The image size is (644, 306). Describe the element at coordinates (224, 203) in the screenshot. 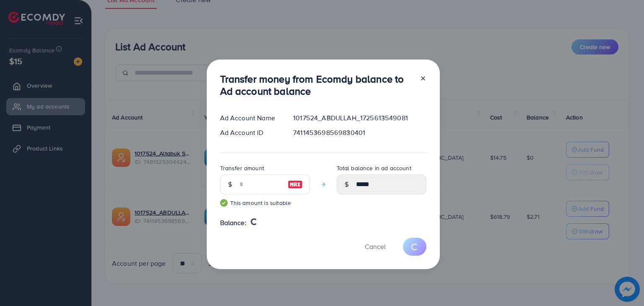

I see `img: guide` at that location.